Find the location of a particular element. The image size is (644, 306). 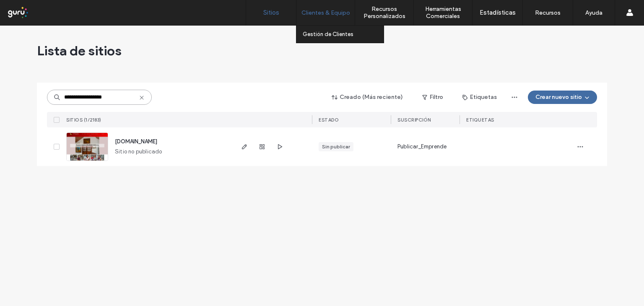

label: Recursos Personalizados is located at coordinates (384, 13).